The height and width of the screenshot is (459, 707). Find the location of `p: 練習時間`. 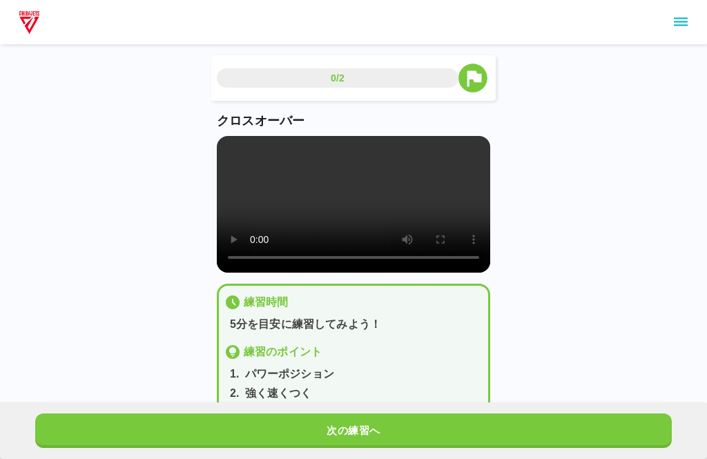

p: 練習時間 is located at coordinates (266, 302).